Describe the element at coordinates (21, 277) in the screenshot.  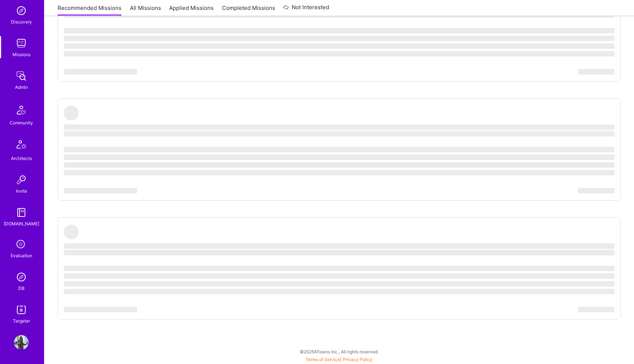
I see `img: Admin Search` at that location.